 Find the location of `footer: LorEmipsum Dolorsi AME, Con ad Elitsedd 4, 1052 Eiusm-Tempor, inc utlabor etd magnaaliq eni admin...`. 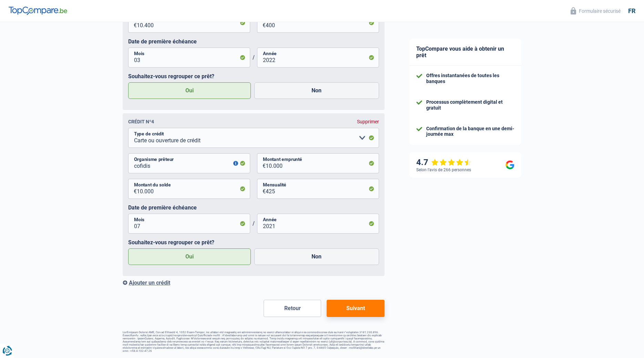

footer: LorEmipsum Dolorsi AME, Con ad Elitsedd 4, 1052 Eiusm-Tempor, inc utlabor etd magnaaliq eni admin... is located at coordinates (254, 342).